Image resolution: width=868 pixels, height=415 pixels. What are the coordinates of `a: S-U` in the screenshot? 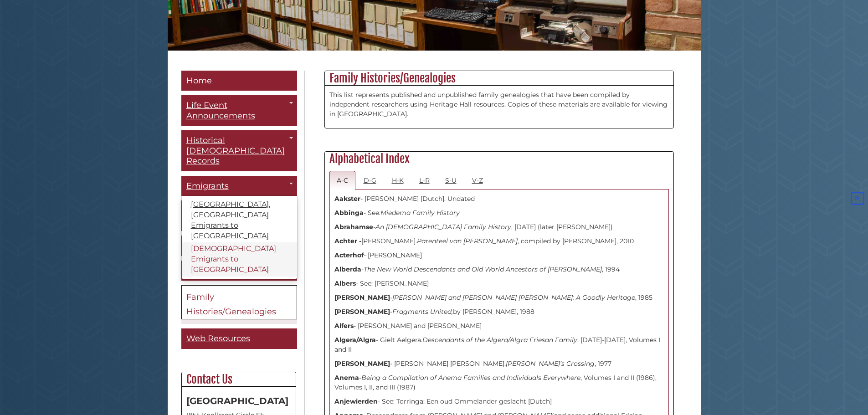 It's located at (450, 180).